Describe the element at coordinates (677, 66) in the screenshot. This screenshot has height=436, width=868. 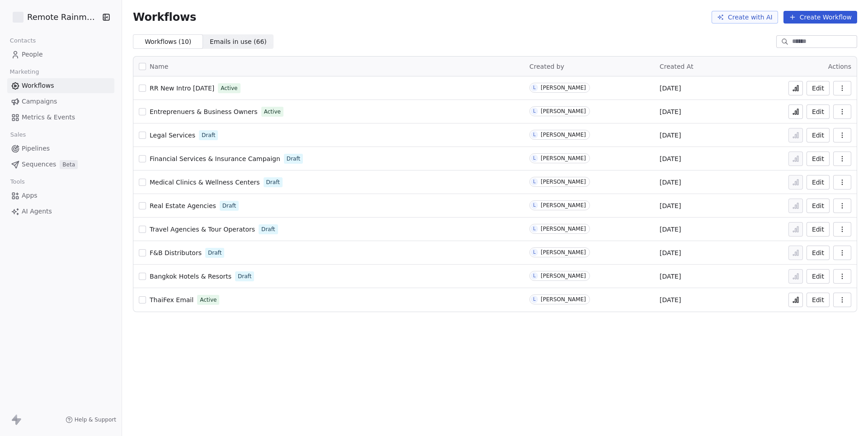
I see `span: Created At` at that location.